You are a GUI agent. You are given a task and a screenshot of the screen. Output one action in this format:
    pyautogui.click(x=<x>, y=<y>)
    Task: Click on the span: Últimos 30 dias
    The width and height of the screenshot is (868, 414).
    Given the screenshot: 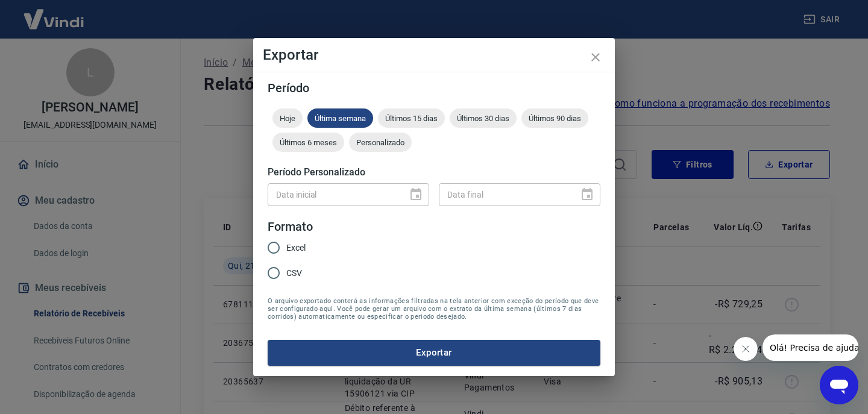 What is the action you would take?
    pyautogui.click(x=483, y=118)
    